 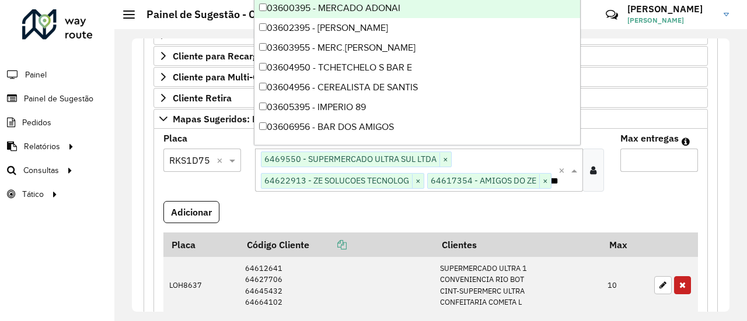 What do you see at coordinates (517, 285) in the screenshot?
I see `td: SUPERMERCADO ULTRA 1 CONVENIENCIA RIO BOT CINT-SUPERMERC ULTRA CONFEITARIA COMETA L` at bounding box center [517, 285].